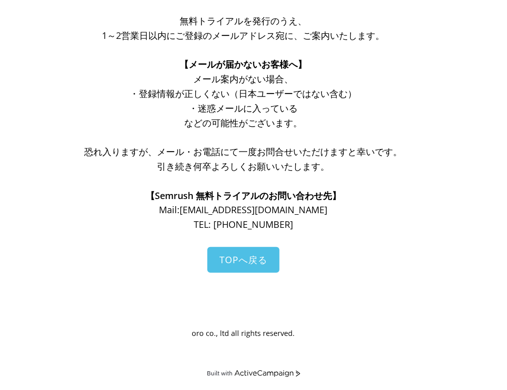 This screenshot has width=507, height=390. Describe the element at coordinates (243, 259) in the screenshot. I see `span: TOPへ戻る` at that location.